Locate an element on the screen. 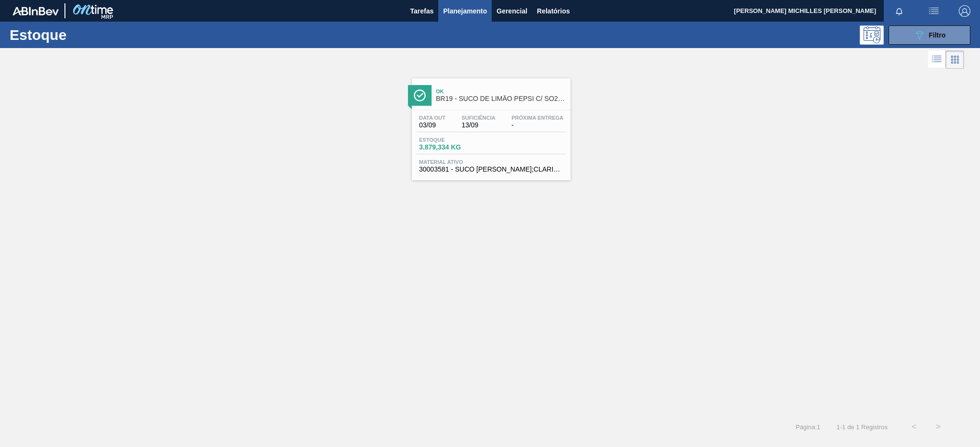 The image size is (980, 447). span: Próxima Entrega is located at coordinates (538, 118).